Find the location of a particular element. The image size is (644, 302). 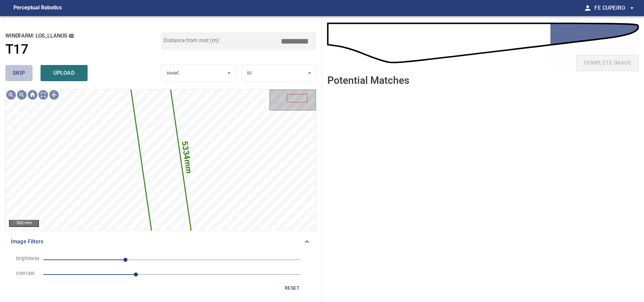

span: Fe Cupeiro is located at coordinates (615, 8).